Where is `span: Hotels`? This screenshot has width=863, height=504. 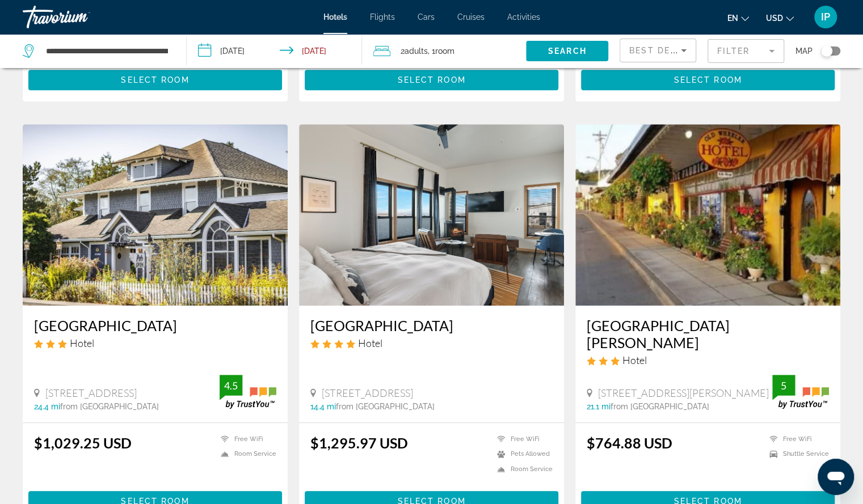 span: Hotels is located at coordinates (336, 17).